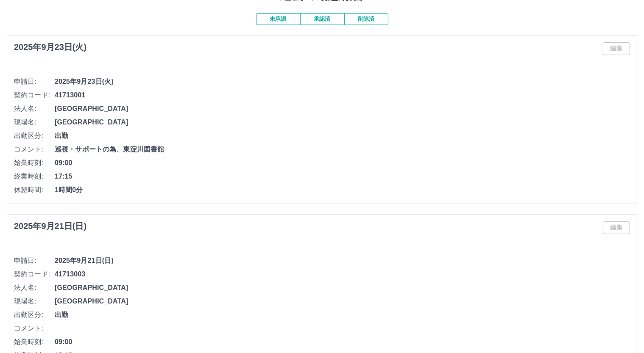  I want to click on span: 終業時刻:, so click(34, 176).